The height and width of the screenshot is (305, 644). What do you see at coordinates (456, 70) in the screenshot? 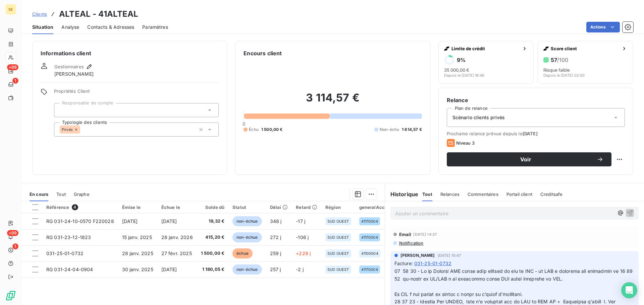
I see `span: 35 000,00 €` at bounding box center [456, 70].